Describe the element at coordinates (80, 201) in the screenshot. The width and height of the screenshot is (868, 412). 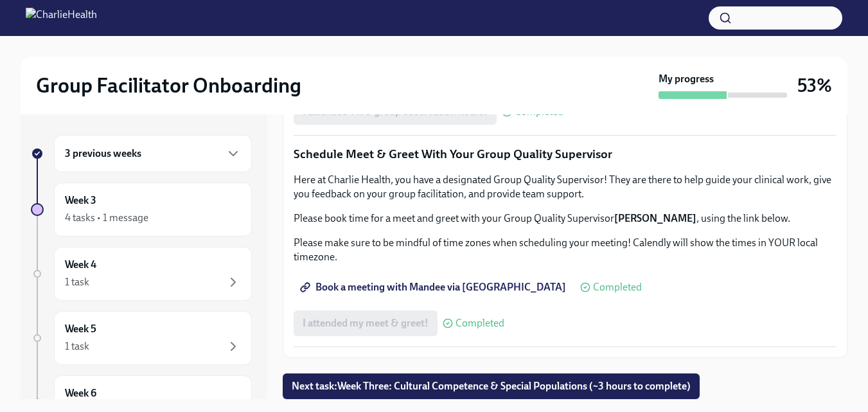
I see `h6: Week 3` at that location.